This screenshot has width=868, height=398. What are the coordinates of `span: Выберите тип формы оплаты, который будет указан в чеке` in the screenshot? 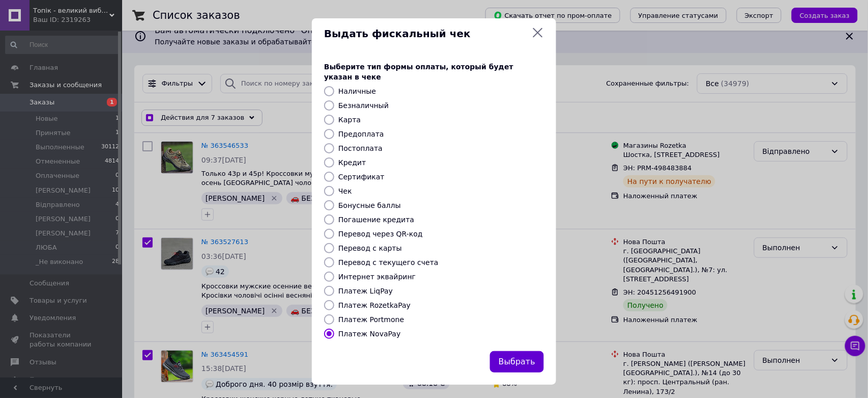 It's located at (419, 72).